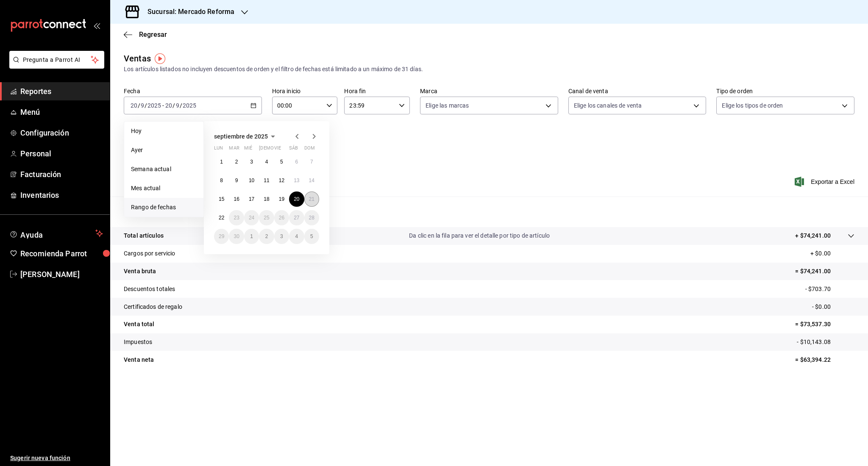  Describe the element at coordinates (138, 58) in the screenshot. I see `div: Ventas` at that location.